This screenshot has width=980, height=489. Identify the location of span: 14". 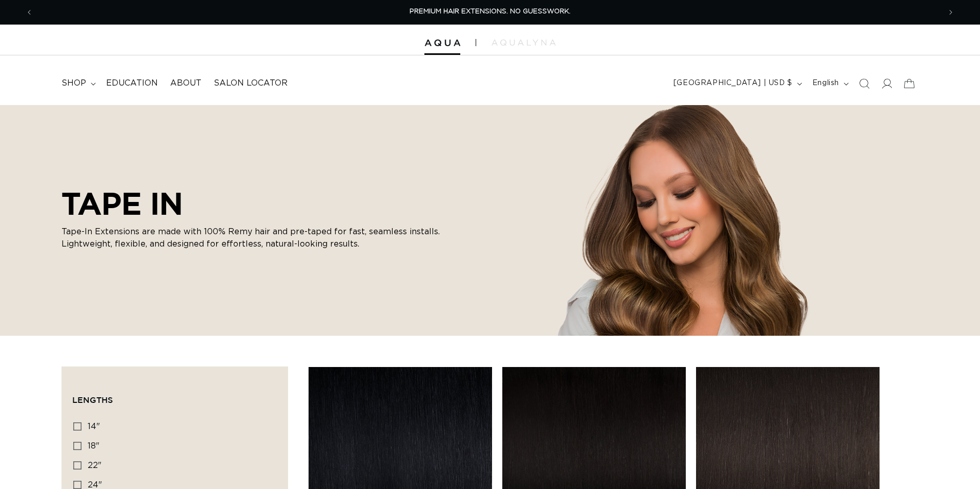
(94, 426).